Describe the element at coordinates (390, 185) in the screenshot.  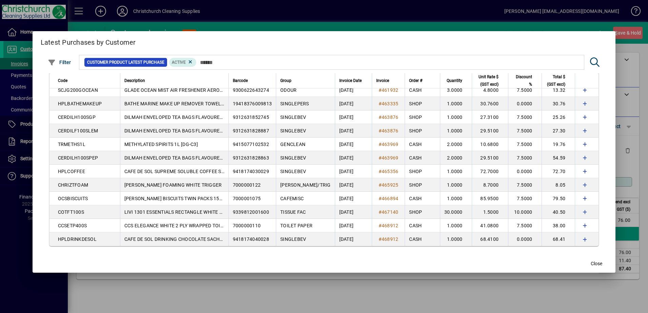
I see `span: 465925` at that location.